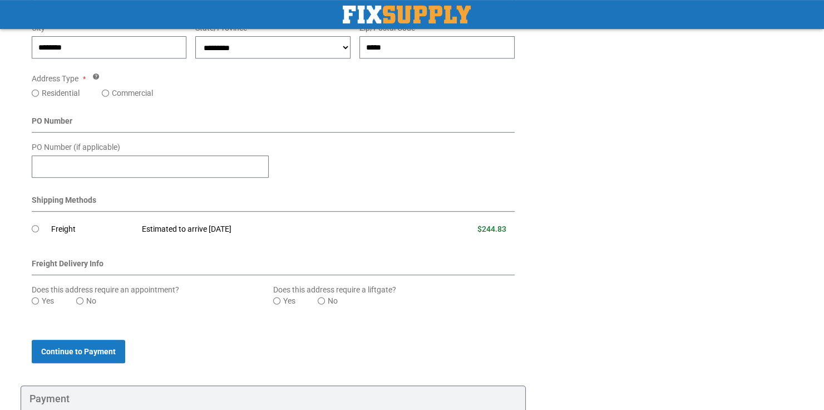 This screenshot has height=410, width=824. Describe the element at coordinates (78, 351) in the screenshot. I see `button: Continue to Payment` at that location.